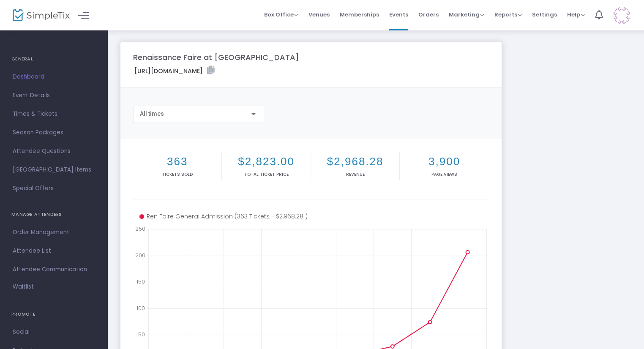 The width and height of the screenshot is (644, 349). Describe the element at coordinates (141, 334) in the screenshot. I see `text: 50` at that location.